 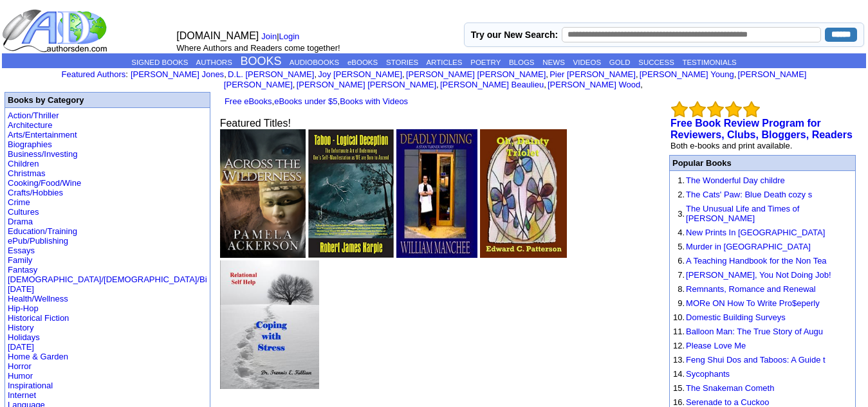 I want to click on img: logo_ad.gif, so click(x=56, y=31).